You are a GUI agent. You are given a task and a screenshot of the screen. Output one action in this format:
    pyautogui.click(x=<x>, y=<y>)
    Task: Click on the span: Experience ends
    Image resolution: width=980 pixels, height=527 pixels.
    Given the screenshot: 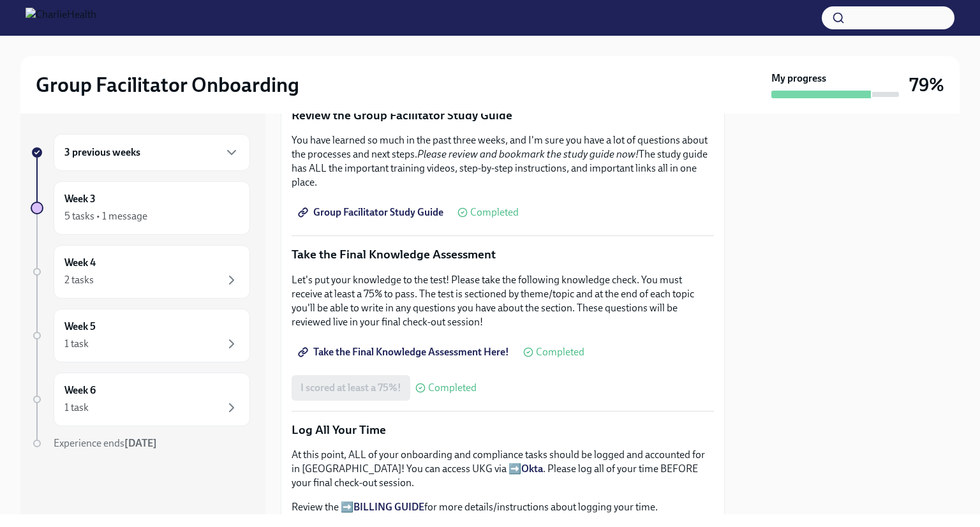 What is the action you would take?
    pyautogui.click(x=105, y=443)
    